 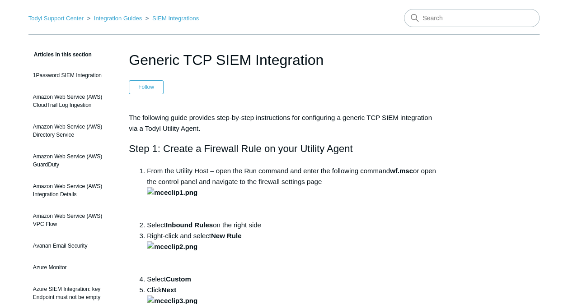 I want to click on li: From the Utility Host – open the Run command and enter the following command or open the control ..., so click(x=293, y=193).